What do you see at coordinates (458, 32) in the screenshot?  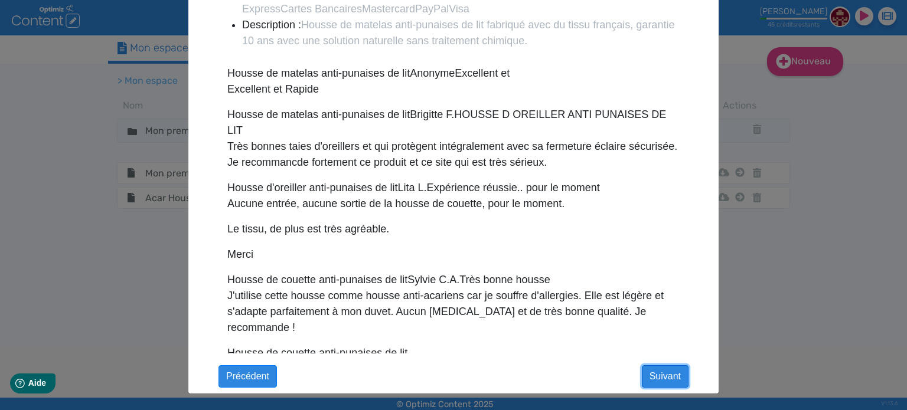 I see `b: Housse de matelas anti-punaises de lit fabriqué avec du tissu français, garantie 10 ans avec une ...` at bounding box center [458, 32].